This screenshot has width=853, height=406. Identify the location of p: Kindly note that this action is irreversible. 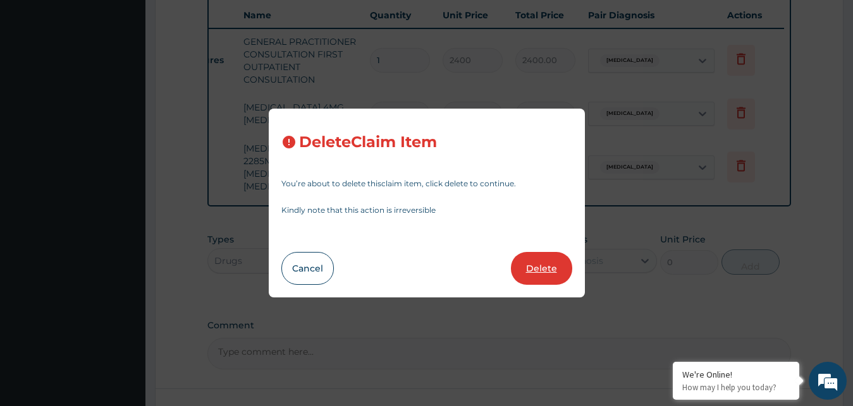
(427, 210).